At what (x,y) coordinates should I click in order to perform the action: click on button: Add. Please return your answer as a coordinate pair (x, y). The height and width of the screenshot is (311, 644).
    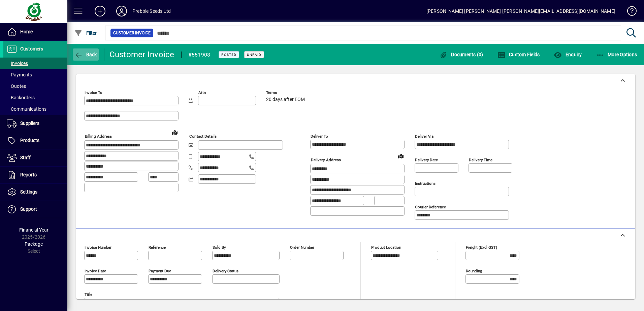
    Looking at the image, I should click on (100, 11).